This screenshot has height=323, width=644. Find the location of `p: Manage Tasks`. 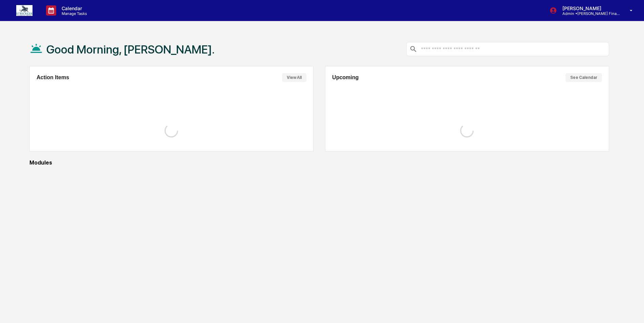

p: Manage Tasks is located at coordinates (73, 14).